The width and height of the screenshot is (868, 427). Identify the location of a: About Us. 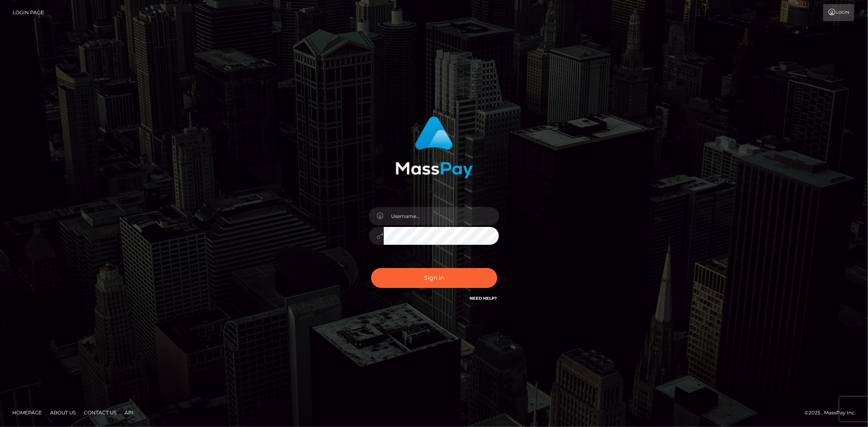
(63, 412).